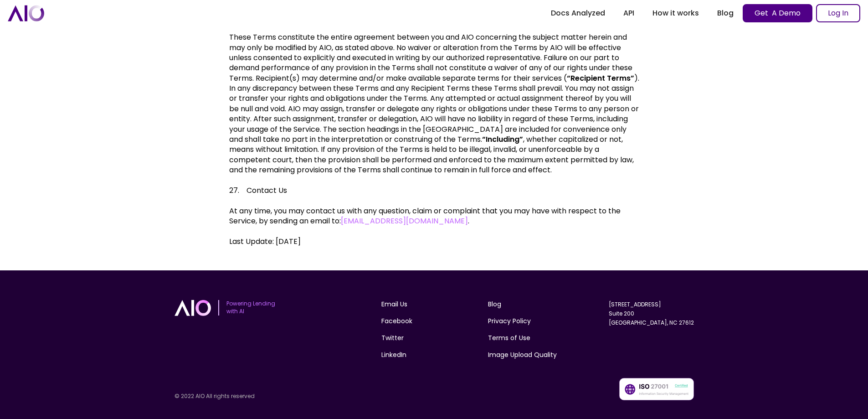 Image resolution: width=868 pixels, height=419 pixels. I want to click on a: Facebook, so click(397, 321).